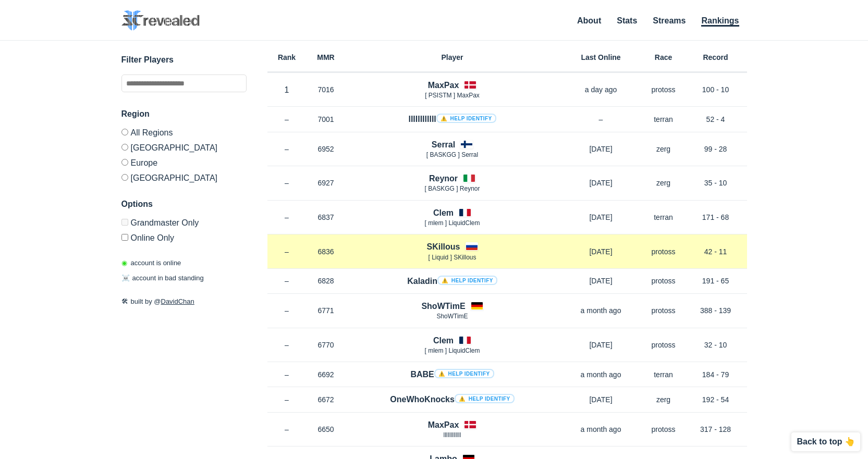 This screenshot has height=459, width=868. I want to click on h6: Record, so click(715, 58).